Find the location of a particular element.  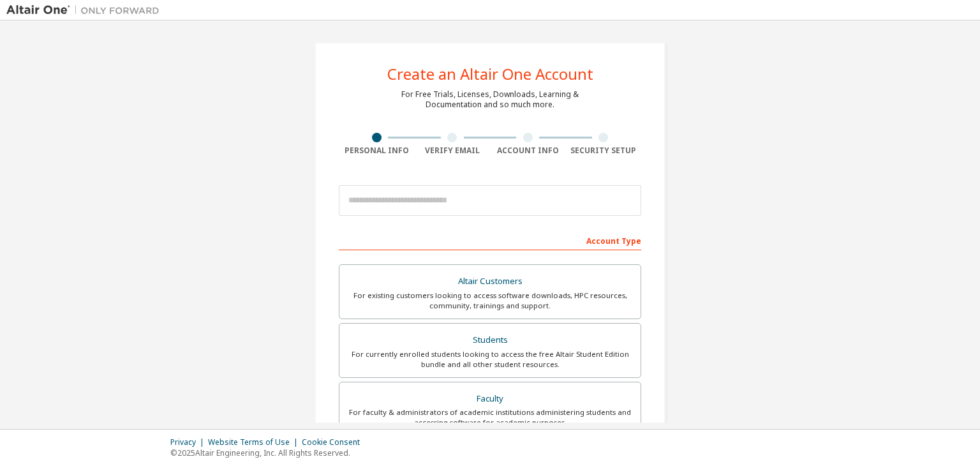

div: Security Setup is located at coordinates (603, 151).